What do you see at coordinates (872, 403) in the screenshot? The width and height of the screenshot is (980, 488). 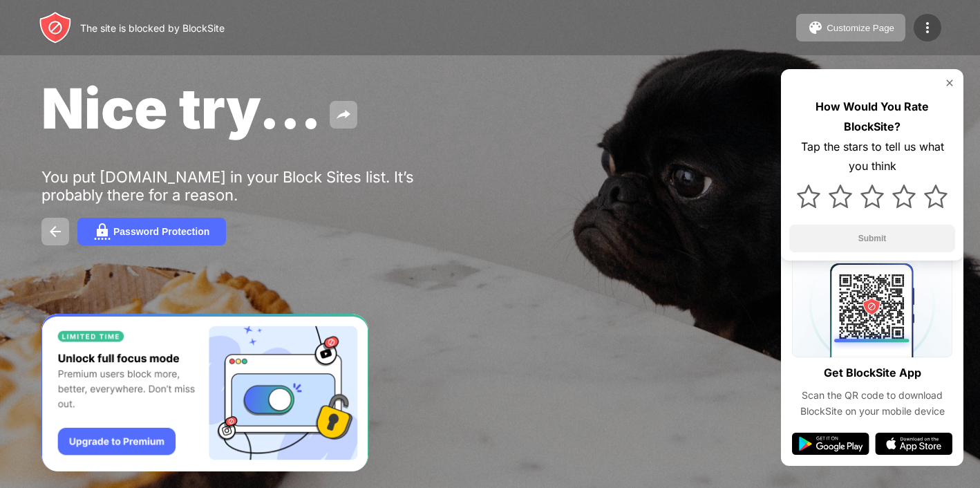 I see `div: Scan the QR code to download BlockSite on your mobile device` at bounding box center [872, 403].